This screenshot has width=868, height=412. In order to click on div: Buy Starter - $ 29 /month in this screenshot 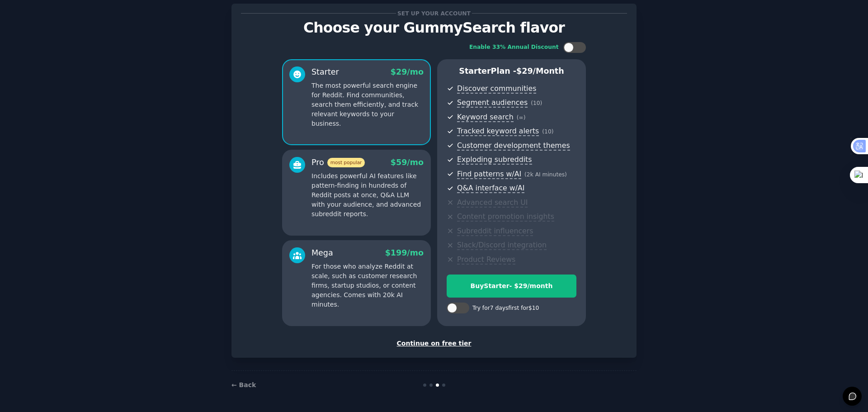, I will do `click(511, 285)`.